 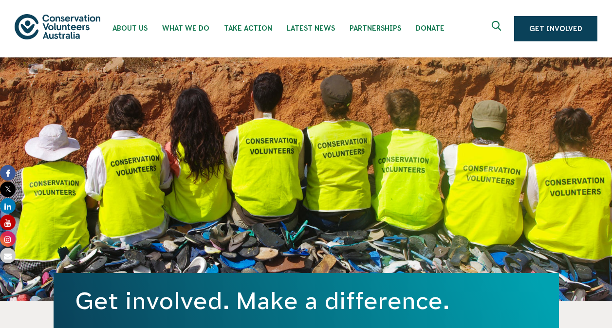 What do you see at coordinates (185, 28) in the screenshot?
I see `span: What We Do` at bounding box center [185, 28].